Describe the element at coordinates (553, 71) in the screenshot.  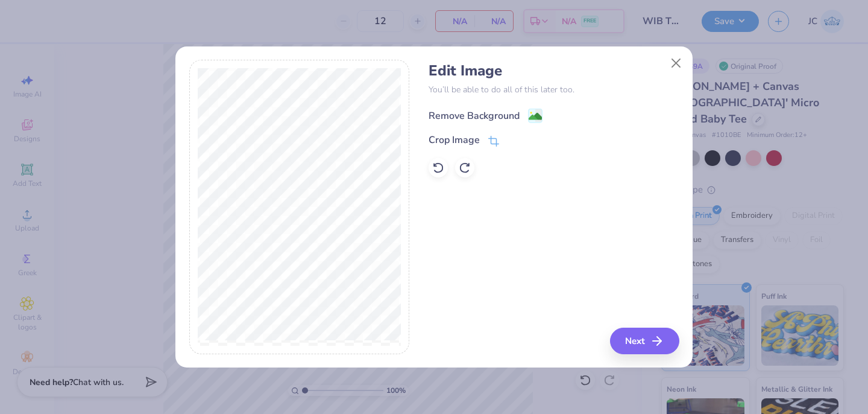
I see `h4: Edit Image` at that location.